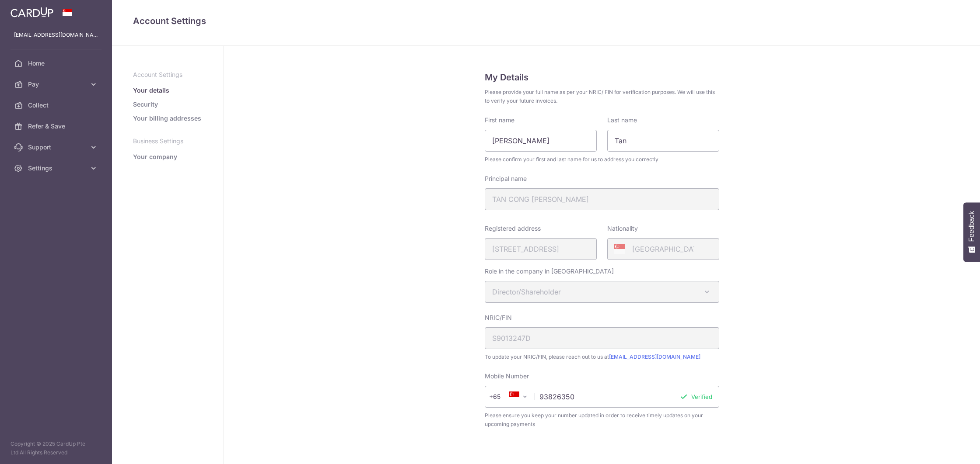 The height and width of the screenshot is (464, 980). Describe the element at coordinates (602, 357) in the screenshot. I see `span: To update your NRIC/FIN, please reach out to us at` at that location.